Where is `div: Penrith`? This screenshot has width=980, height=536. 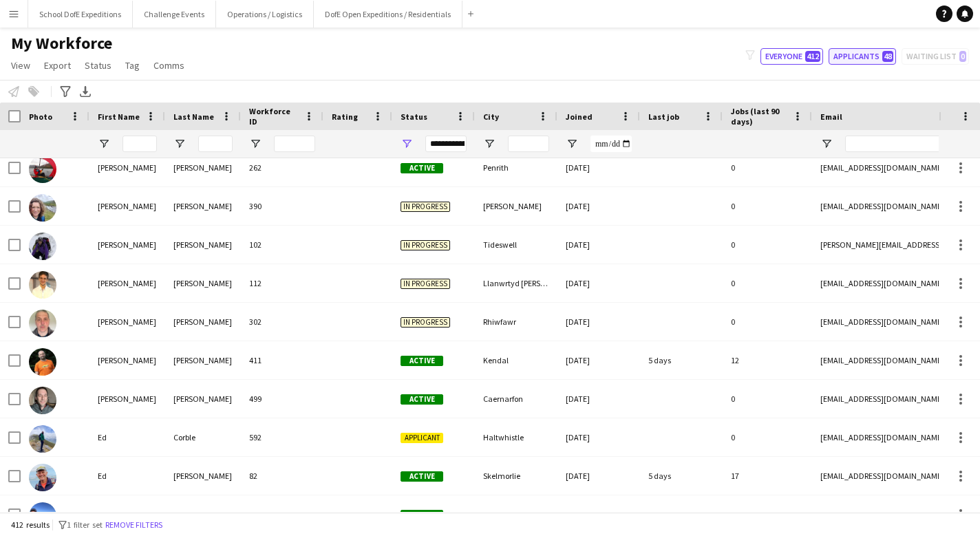
div: Penrith is located at coordinates (516, 167).